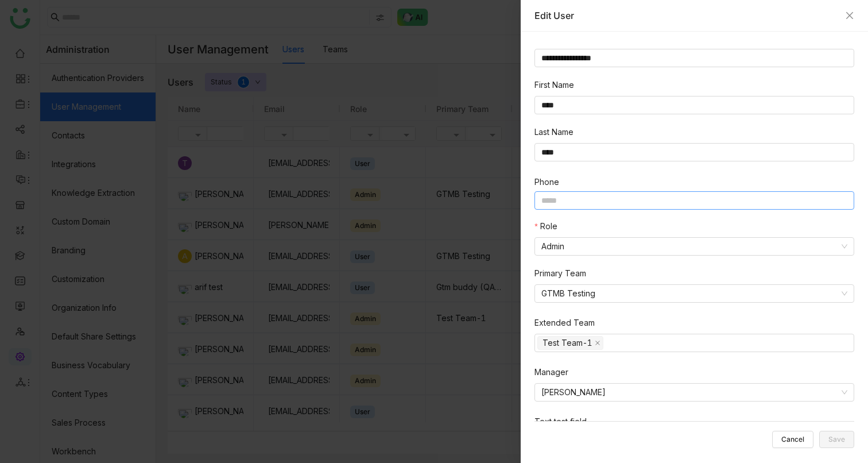 This screenshot has width=868, height=463. What do you see at coordinates (793, 439) in the screenshot?
I see `button: Cancel` at bounding box center [793, 439].